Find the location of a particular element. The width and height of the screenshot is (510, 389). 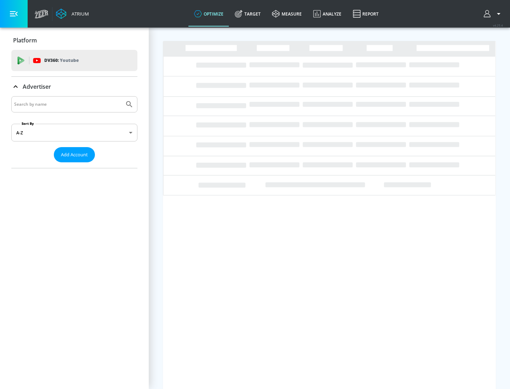

div: Platform is located at coordinates (74, 40).